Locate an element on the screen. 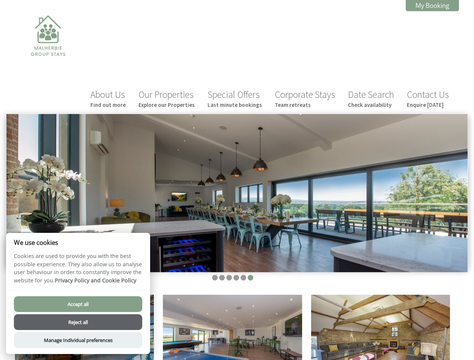  a: About UsFind out more is located at coordinates (108, 98).